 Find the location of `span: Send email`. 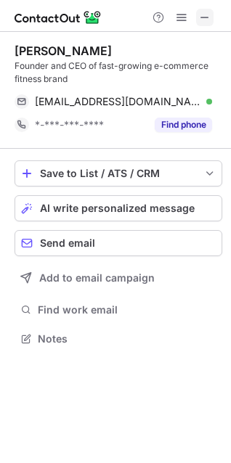

span: Send email is located at coordinates (67, 243).